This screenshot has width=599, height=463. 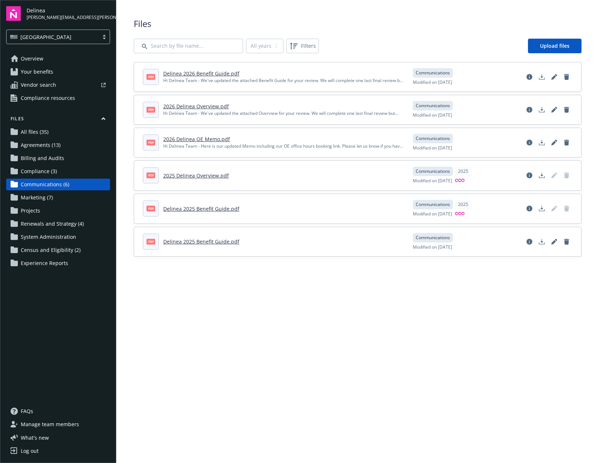 What do you see at coordinates (283, 113) in the screenshot?
I see `div: Hi Delinea Team - We've updated the attached Overview for your review. We will complete one last ...` at bounding box center [283, 113].